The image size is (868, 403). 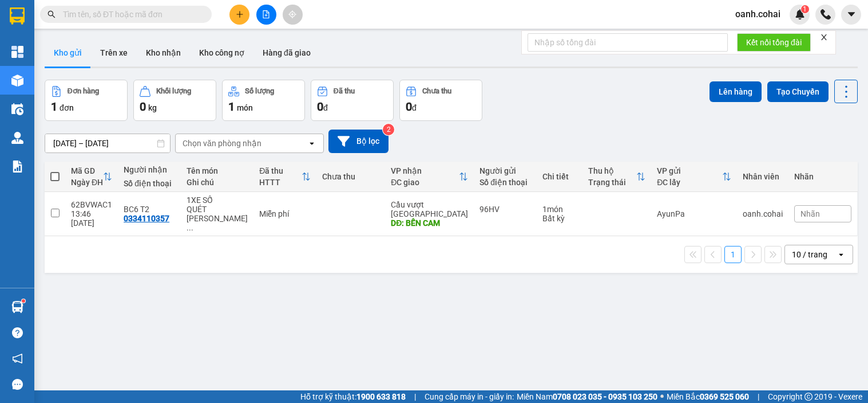 I want to click on button: Tạo Chuyến, so click(x=798, y=92).